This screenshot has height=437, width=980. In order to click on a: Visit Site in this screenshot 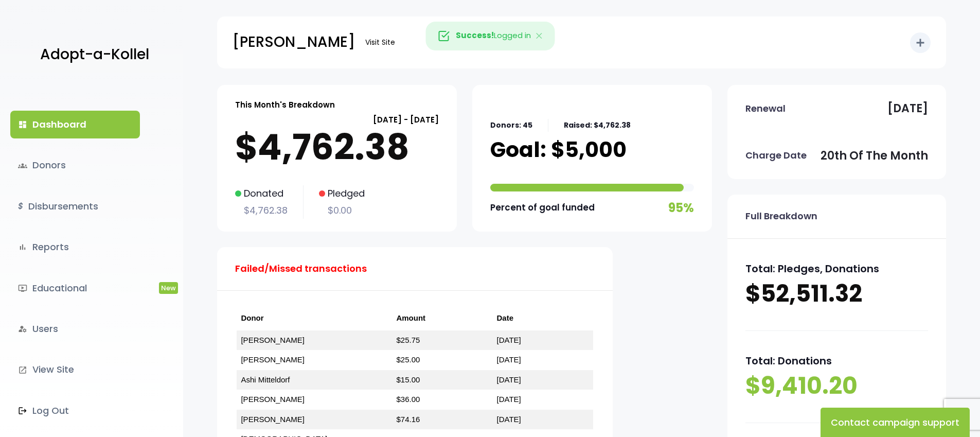, I will do `click(380, 42)`.